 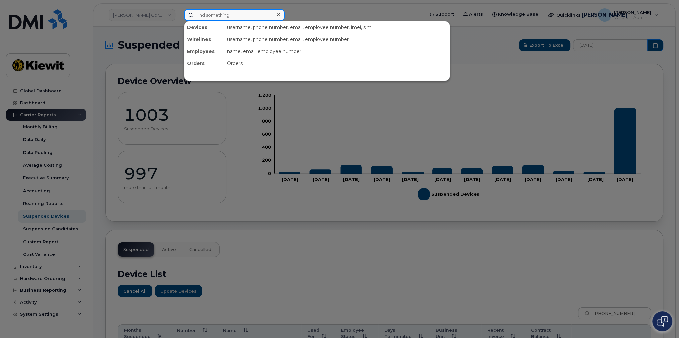 What do you see at coordinates (204, 51) in the screenshot?
I see `div: Employees` at bounding box center [204, 51].